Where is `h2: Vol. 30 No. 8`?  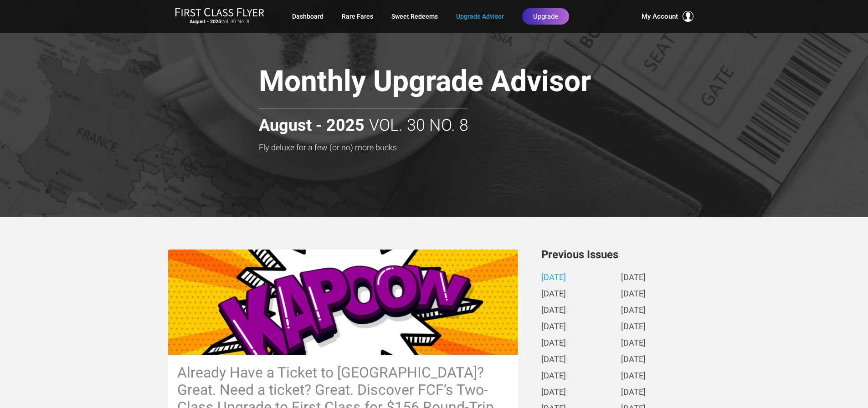
h2: Vol. 30 No. 8 is located at coordinates (364, 122).